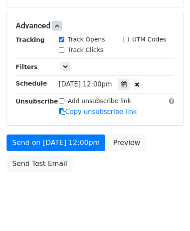  I want to click on strong: Schedule, so click(31, 83).